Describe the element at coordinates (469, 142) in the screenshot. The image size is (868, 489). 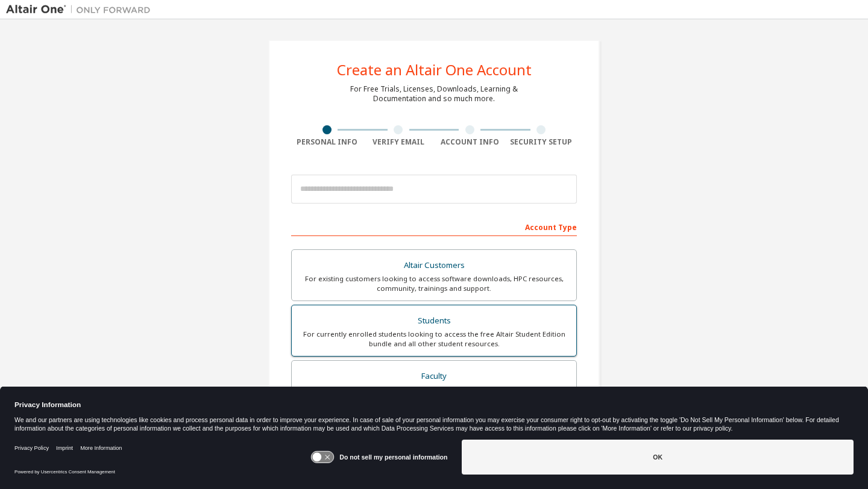
I see `div: Account Info` at that location.